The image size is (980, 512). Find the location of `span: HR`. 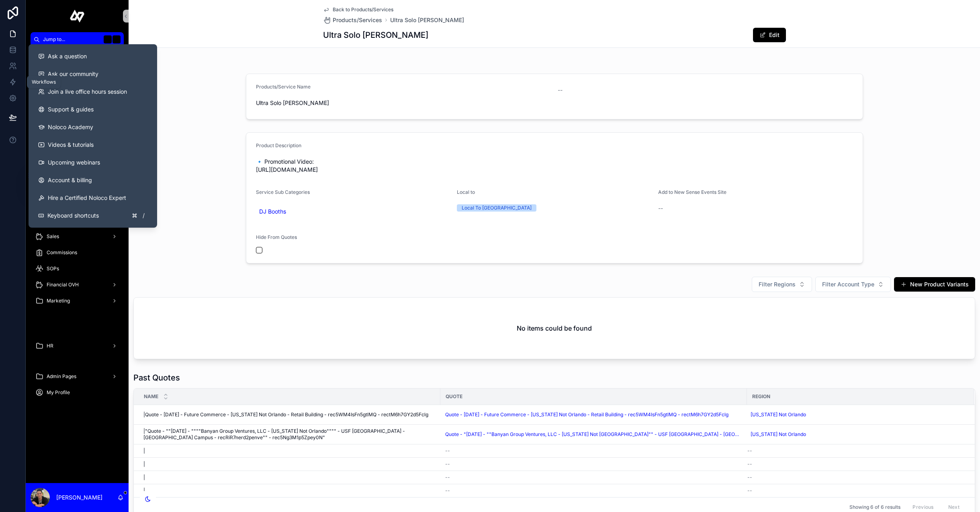

span: HR is located at coordinates (50, 346).